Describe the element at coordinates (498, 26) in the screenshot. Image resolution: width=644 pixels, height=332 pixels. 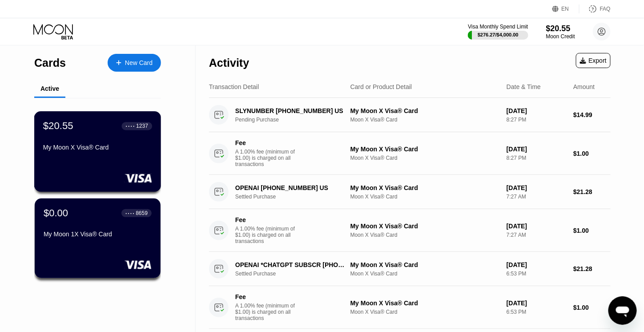
I see `div: Visa Monthly Spend Limit` at that location.